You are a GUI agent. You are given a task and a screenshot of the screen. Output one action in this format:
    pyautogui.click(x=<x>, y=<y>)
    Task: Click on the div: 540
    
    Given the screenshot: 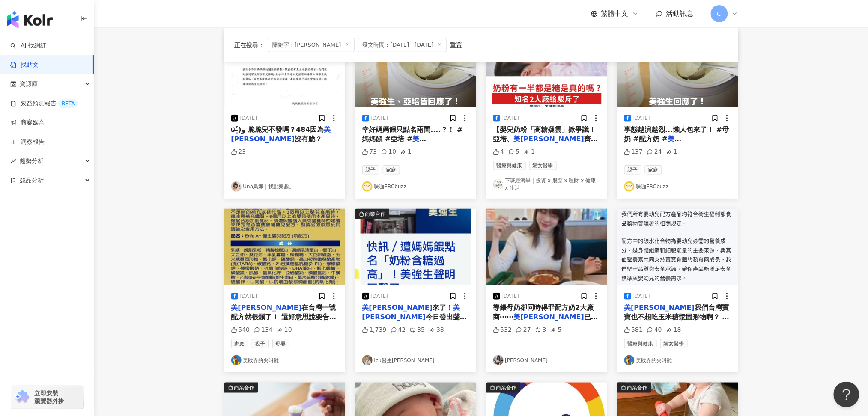 What is the action you would take?
    pyautogui.click(x=240, y=330)
    